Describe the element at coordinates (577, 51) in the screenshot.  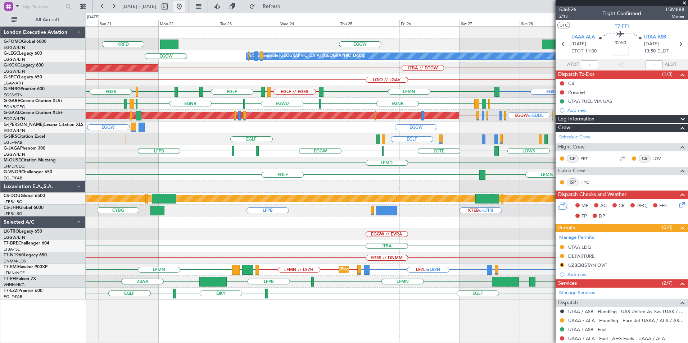
I see `span: ETOT` at that location.